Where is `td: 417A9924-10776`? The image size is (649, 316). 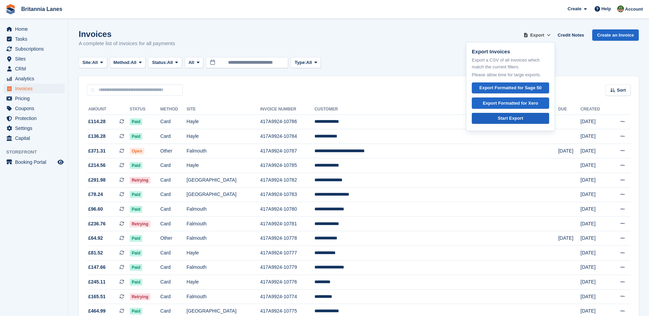
td: 417A9924-10776 is located at coordinates (287, 282).